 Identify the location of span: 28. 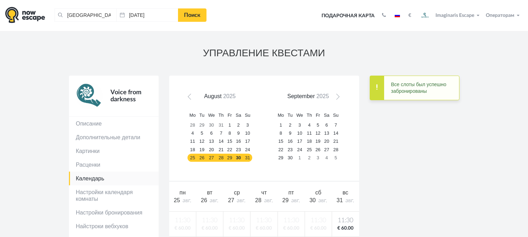
(258, 200).